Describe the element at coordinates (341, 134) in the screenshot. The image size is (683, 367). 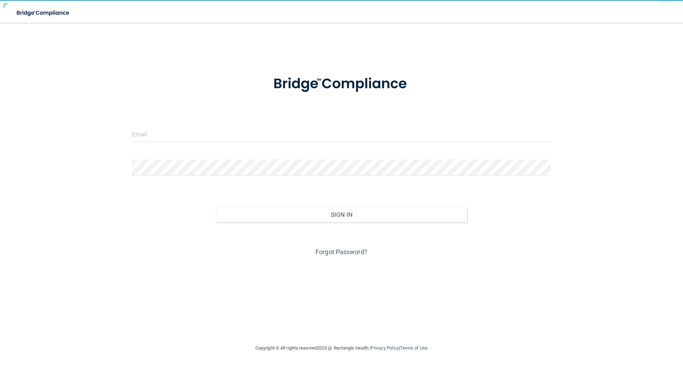
I see `input: Email` at that location.